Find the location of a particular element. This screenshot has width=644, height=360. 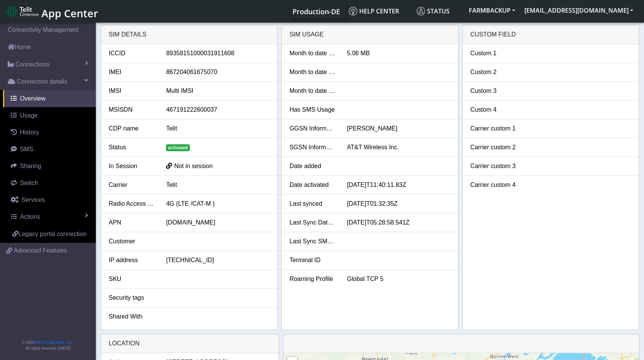

span: SMS is located at coordinates (27, 149).